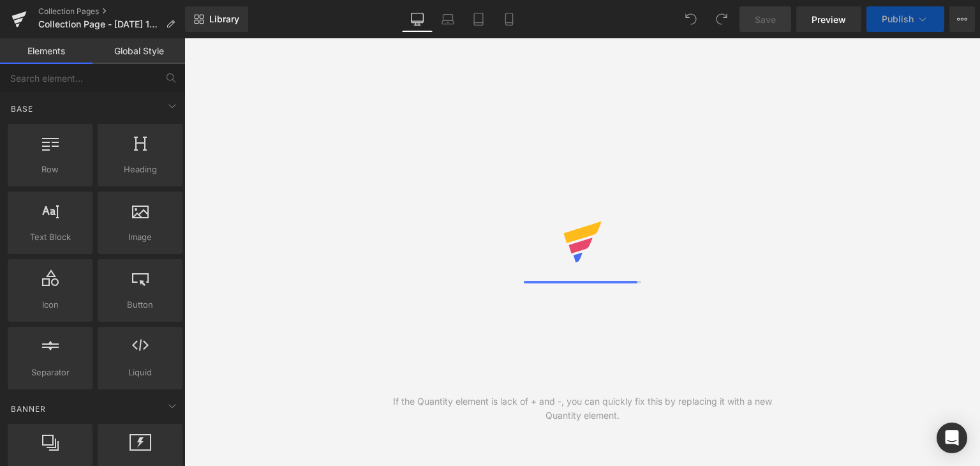  Describe the element at coordinates (138, 51) in the screenshot. I see `a: Global Style` at that location.